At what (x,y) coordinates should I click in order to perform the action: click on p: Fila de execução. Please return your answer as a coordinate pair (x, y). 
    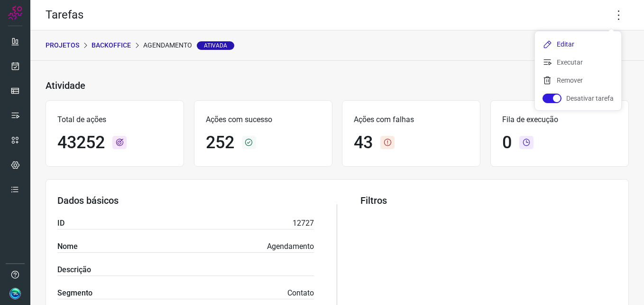
    Looking at the image, I should click on (560, 120).